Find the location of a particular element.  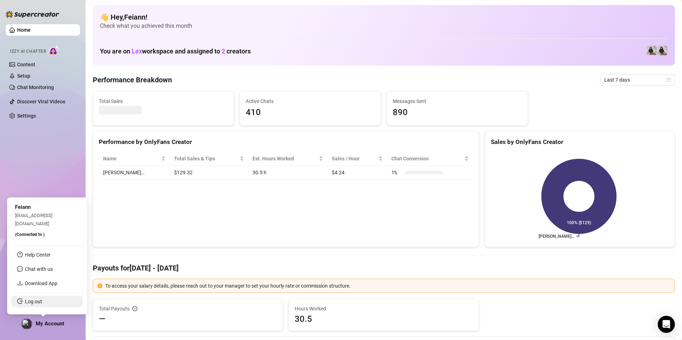

span: Chat Conversion is located at coordinates (427, 159).